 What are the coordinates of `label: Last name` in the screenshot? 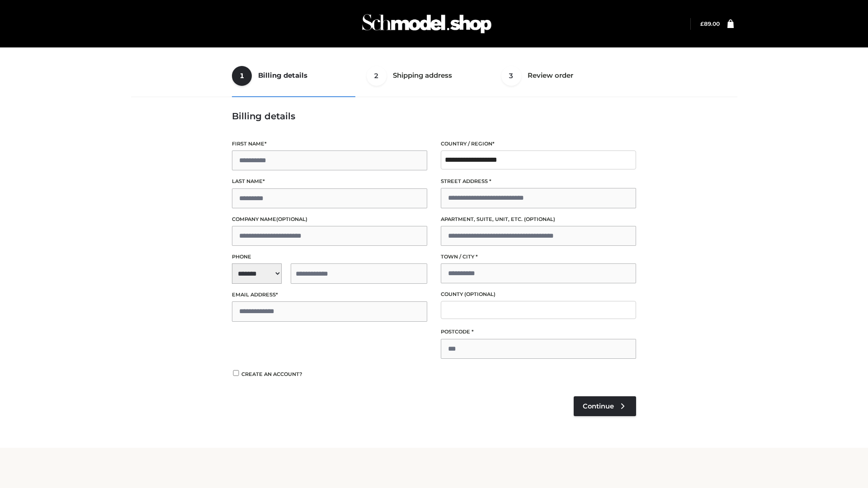 It's located at (329, 181).